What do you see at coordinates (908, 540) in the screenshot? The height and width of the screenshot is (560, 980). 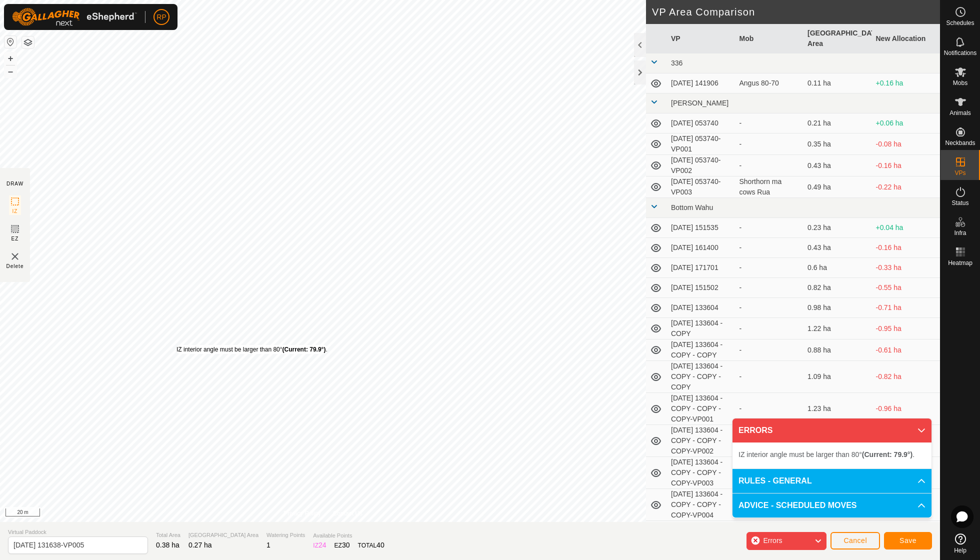 I see `span: Save` at bounding box center [908, 540].